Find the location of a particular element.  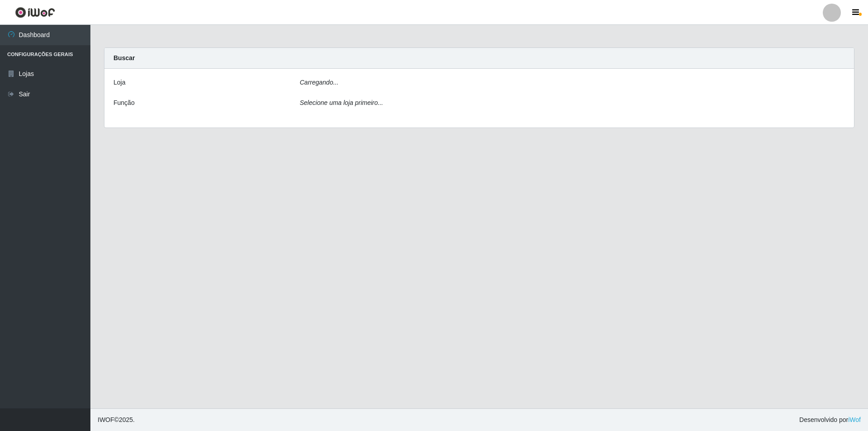

span: Desenvolvido por is located at coordinates (830, 420).